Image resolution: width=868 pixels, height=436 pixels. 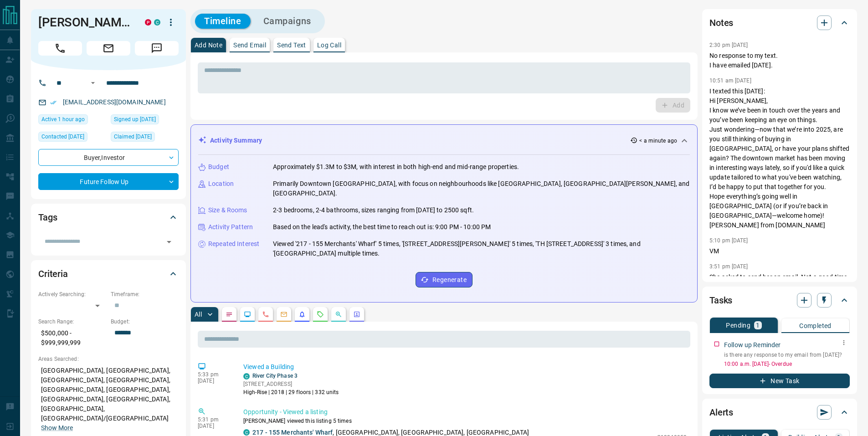 I want to click on span: Call, so click(x=60, y=48).